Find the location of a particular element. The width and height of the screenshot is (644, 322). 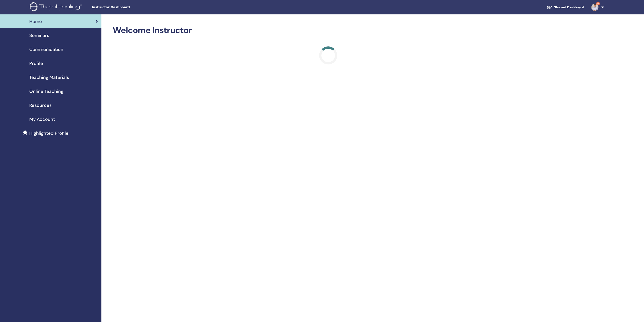

h2: Welcome Instructor is located at coordinates (328, 30).